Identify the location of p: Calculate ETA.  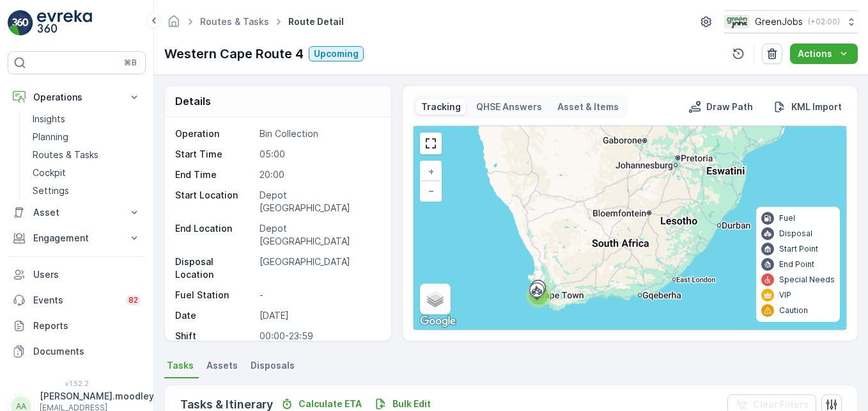
(330, 404).